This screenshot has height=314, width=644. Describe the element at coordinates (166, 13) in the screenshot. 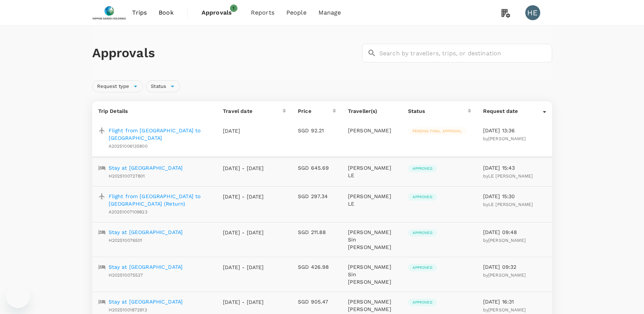

I see `span: Book` at that location.